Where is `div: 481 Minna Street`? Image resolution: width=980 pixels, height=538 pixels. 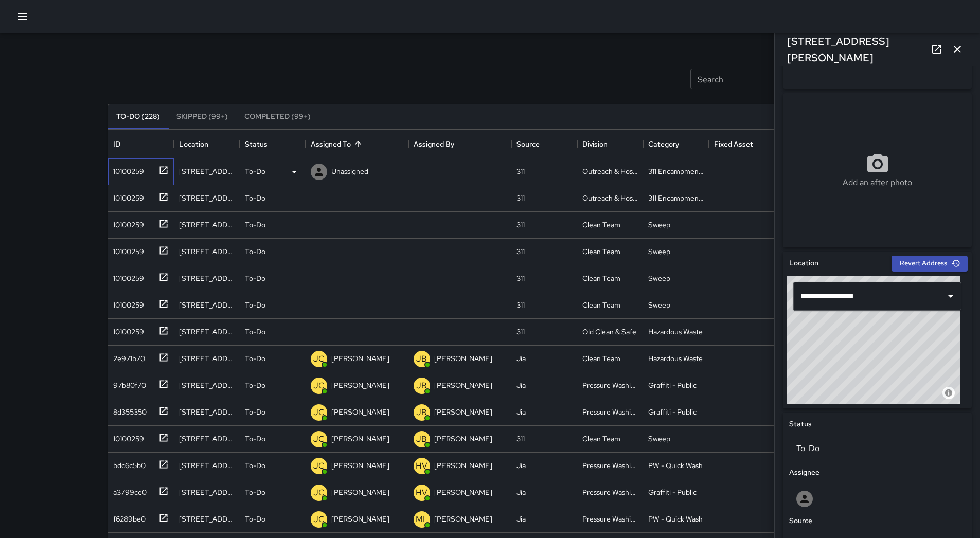
div: 481 Minna Street is located at coordinates (207, 278).